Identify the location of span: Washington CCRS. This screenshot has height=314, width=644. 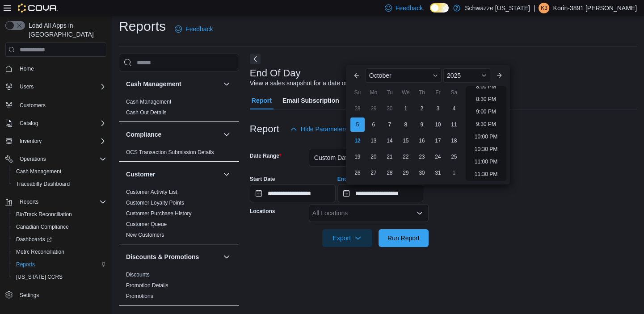
(59, 277).